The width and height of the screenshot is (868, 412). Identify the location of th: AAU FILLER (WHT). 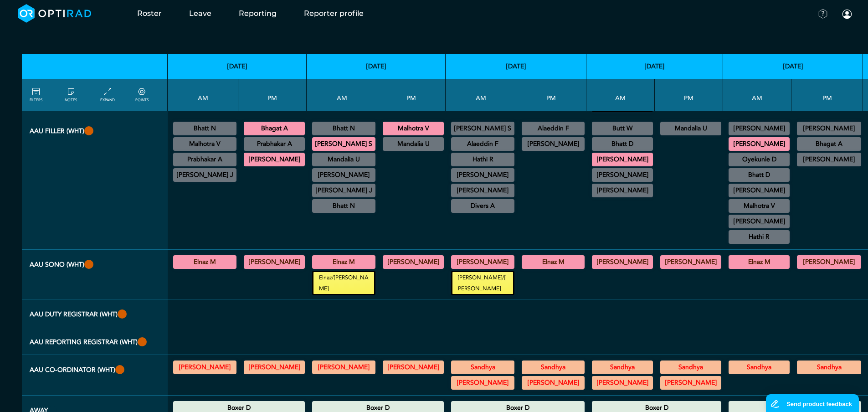
(95, 183).